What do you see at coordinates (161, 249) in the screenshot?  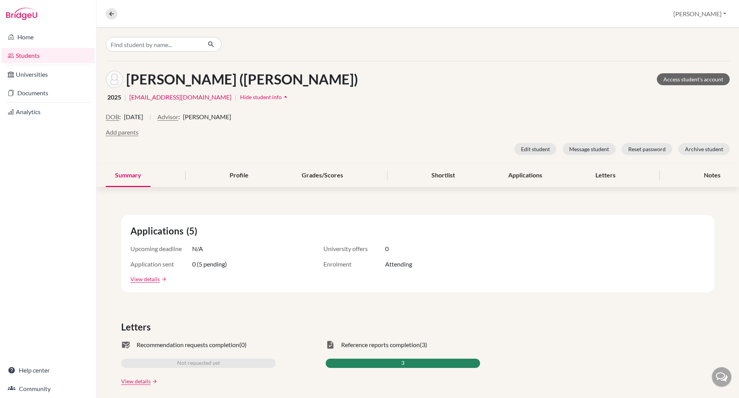 I see `span: Upcoming deadline` at bounding box center [161, 249].